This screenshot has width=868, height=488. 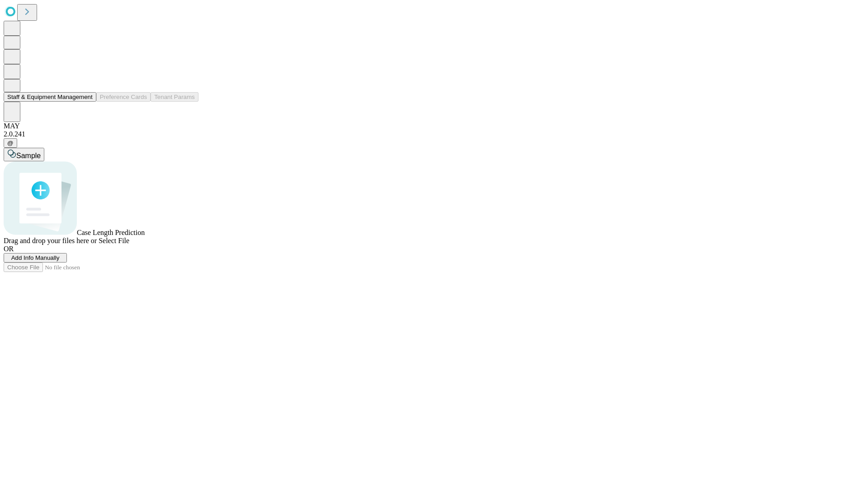 What do you see at coordinates (434, 126) in the screenshot?
I see `div: MAY` at bounding box center [434, 126].